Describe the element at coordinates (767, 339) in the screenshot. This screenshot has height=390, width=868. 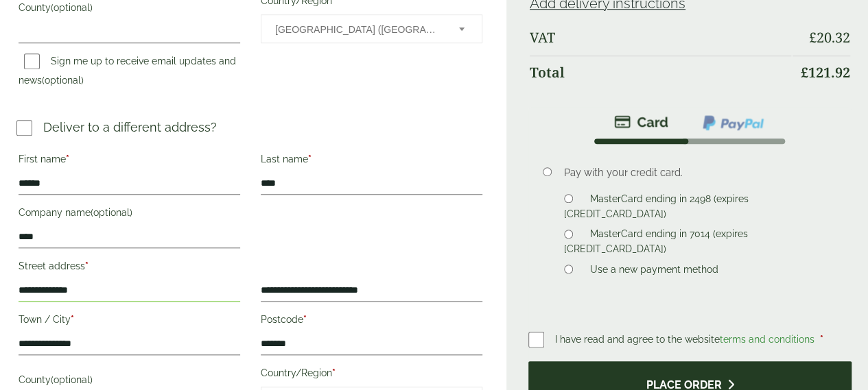
I see `a: terms and conditions` at that location.